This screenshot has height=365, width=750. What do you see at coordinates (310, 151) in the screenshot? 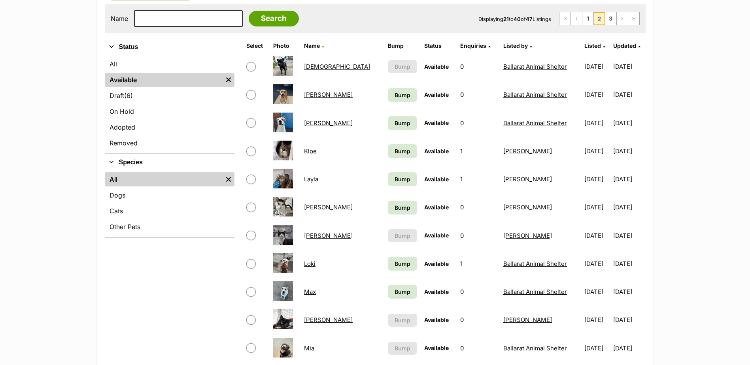
I see `a: Kloe` at bounding box center [310, 151].